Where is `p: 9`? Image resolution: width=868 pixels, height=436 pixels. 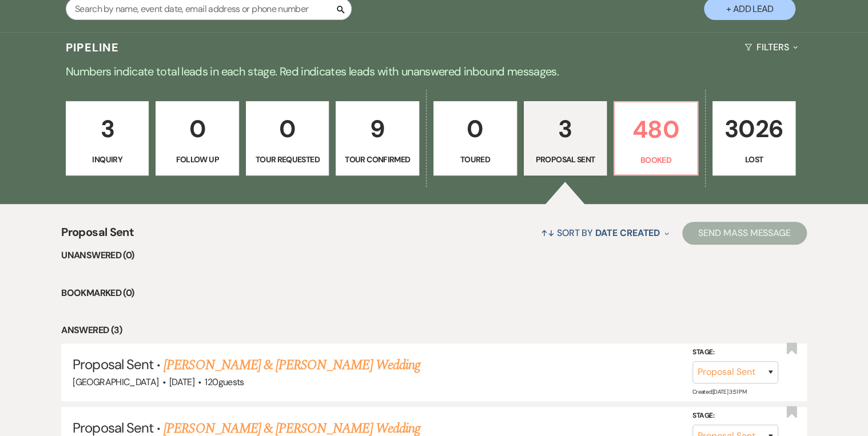 p: 9 is located at coordinates (377, 128).